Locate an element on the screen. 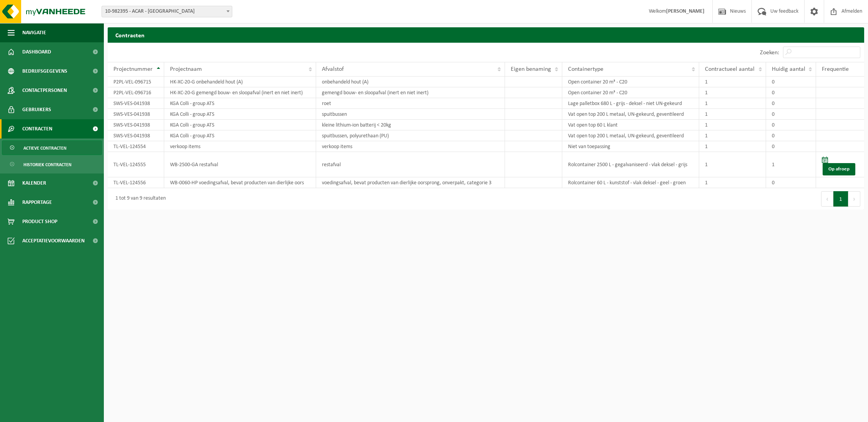  span: Kalender is located at coordinates (35, 183).